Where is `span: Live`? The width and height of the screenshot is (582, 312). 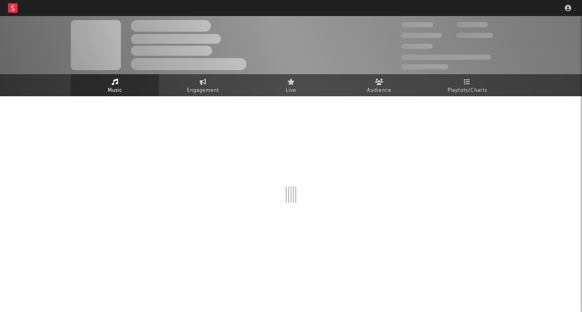 span: Live is located at coordinates (291, 90).